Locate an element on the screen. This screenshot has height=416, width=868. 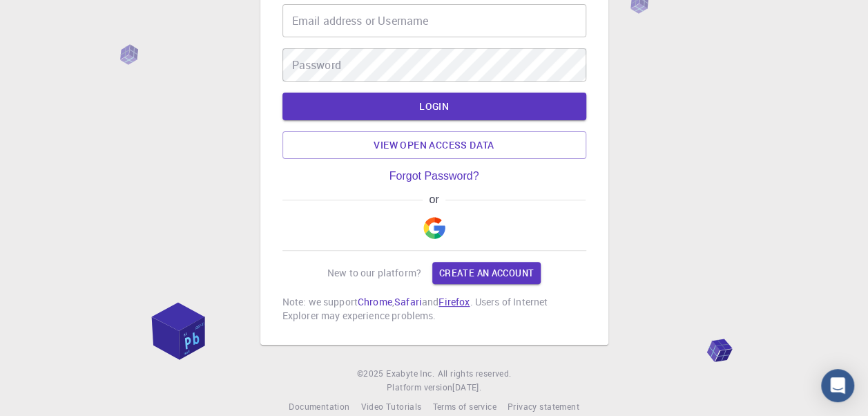
a: Terms of service is located at coordinates (464, 407).